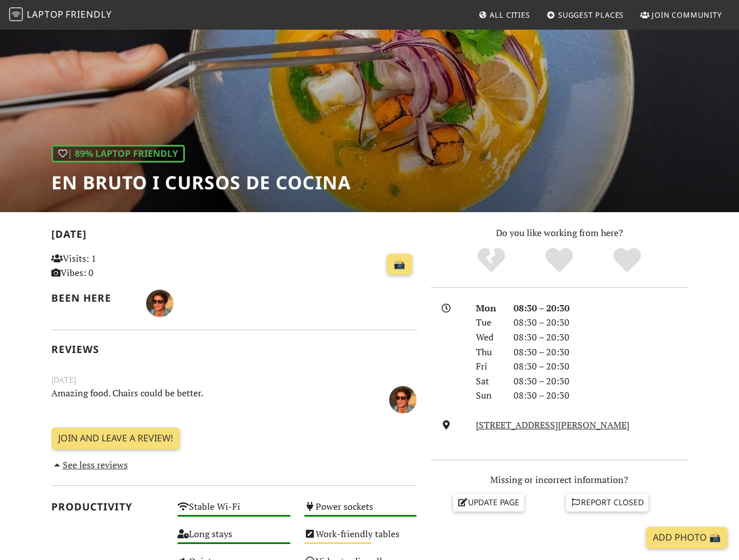 The height and width of the screenshot is (560, 739). Describe the element at coordinates (509, 15) in the screenshot. I see `span: All Cities` at that location.